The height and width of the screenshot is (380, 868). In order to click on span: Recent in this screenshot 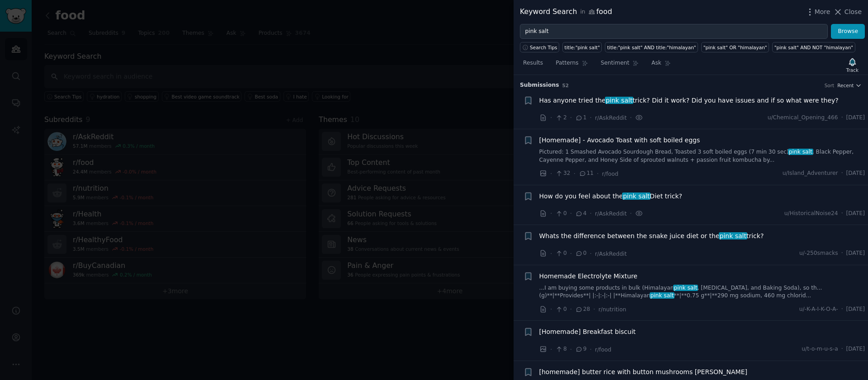, I will do `click(846, 86)`.